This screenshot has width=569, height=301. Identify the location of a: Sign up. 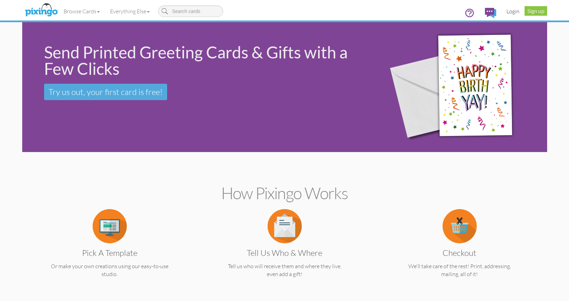
(536, 11).